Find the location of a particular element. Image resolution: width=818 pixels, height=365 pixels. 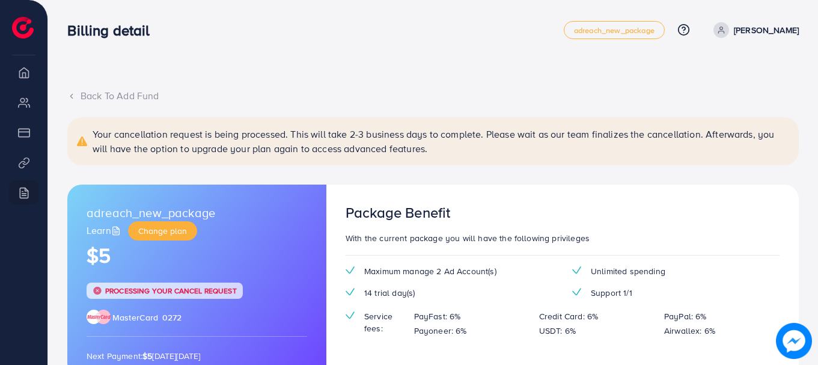

span: Service fees: is located at coordinates (384, 322).